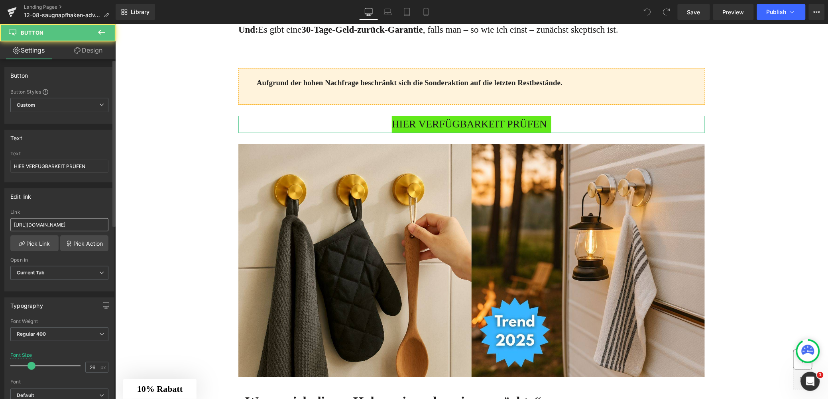 This screenshot has height=399, width=828. I want to click on a: Laptop, so click(388, 12).